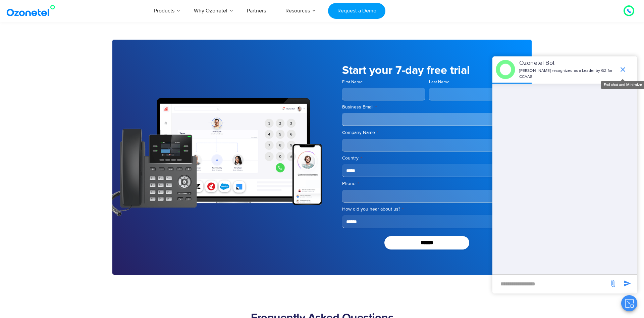 The width and height of the screenshot is (644, 318). Describe the element at coordinates (427, 133) in the screenshot. I see `label: Company Name` at that location.